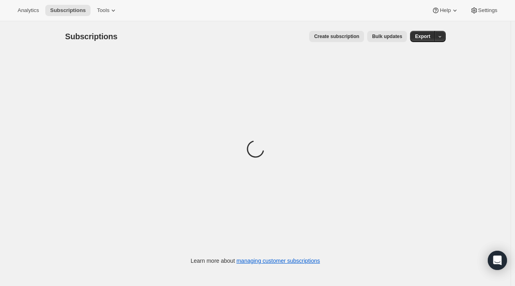 The height and width of the screenshot is (286, 515). I want to click on button: Settings, so click(483, 10).